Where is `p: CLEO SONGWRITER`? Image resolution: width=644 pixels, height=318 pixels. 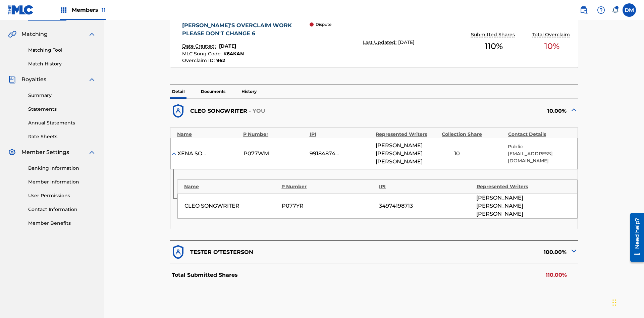 p: CLEO SONGWRITER is located at coordinates (219, 111).